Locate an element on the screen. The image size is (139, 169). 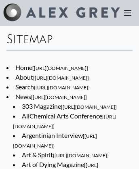
div: Sitemap is located at coordinates (69, 41).